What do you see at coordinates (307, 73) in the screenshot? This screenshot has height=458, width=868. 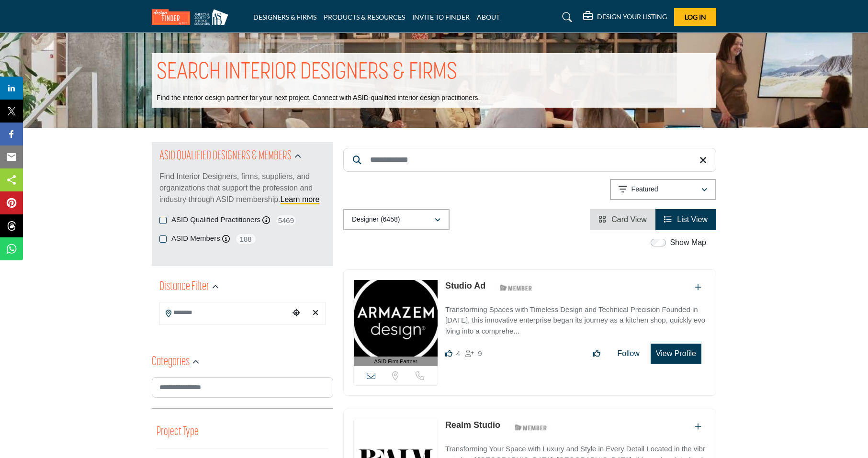 I see `h1: SEARCH INTERIOR DESIGNERS & FIRMS` at bounding box center [307, 73].